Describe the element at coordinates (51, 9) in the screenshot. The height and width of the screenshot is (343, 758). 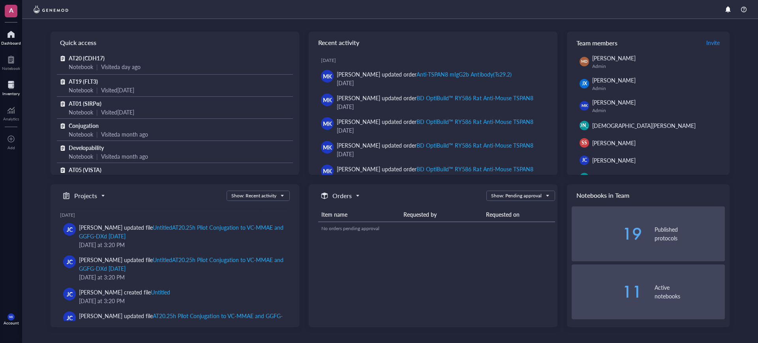
I see `img: genemod-logo` at that location.